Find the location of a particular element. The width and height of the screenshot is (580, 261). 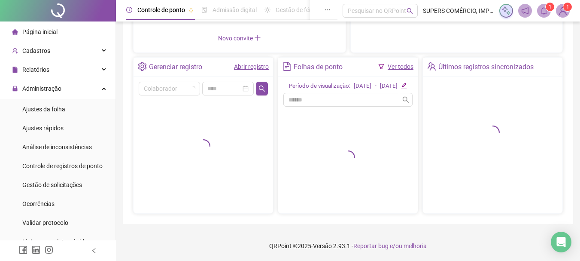

span: file is located at coordinates (15, 70).